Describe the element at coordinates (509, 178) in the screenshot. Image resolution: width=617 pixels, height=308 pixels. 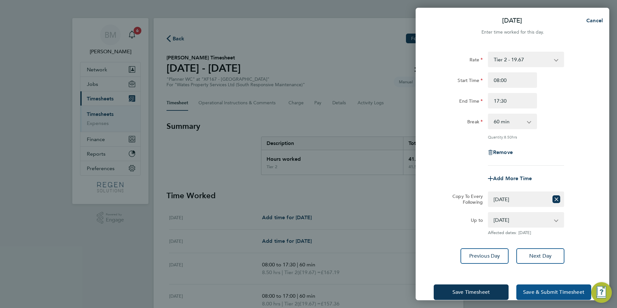
I see `button: Add More Time` at that location.